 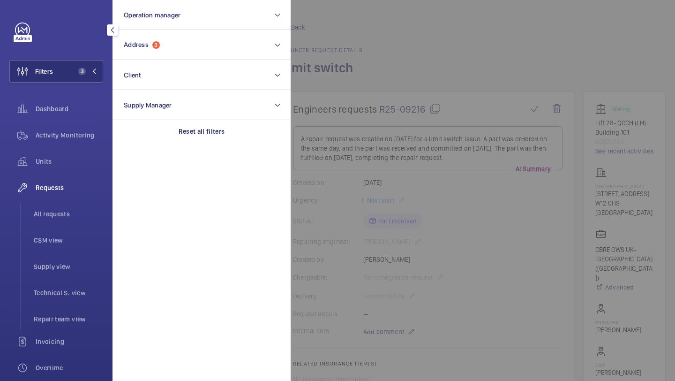 I want to click on span: Overtime, so click(x=69, y=368).